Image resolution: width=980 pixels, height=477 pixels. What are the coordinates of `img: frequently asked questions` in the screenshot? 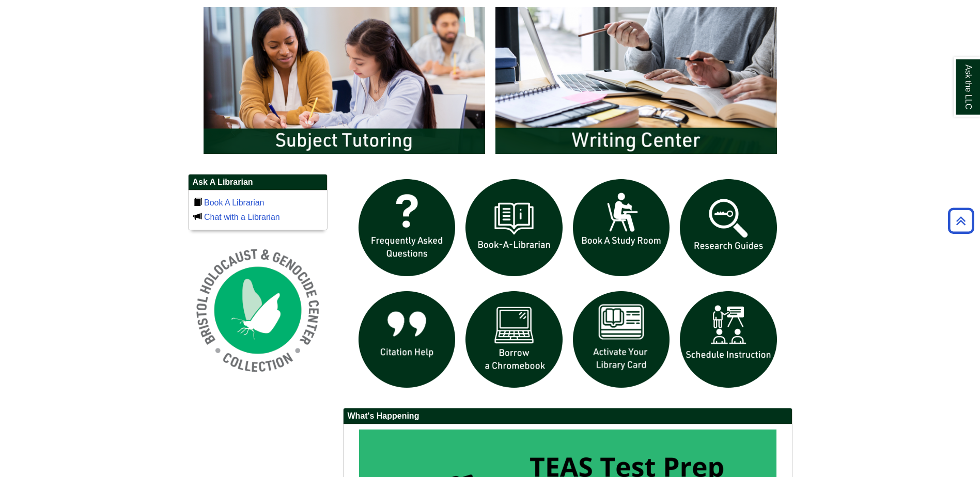 It's located at (407, 227).